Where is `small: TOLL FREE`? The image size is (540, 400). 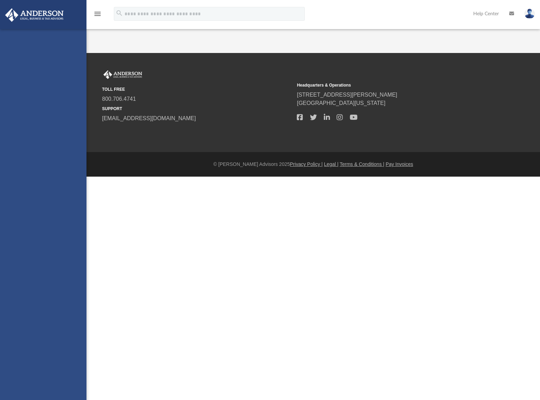
small: TOLL FREE is located at coordinates (197, 89).